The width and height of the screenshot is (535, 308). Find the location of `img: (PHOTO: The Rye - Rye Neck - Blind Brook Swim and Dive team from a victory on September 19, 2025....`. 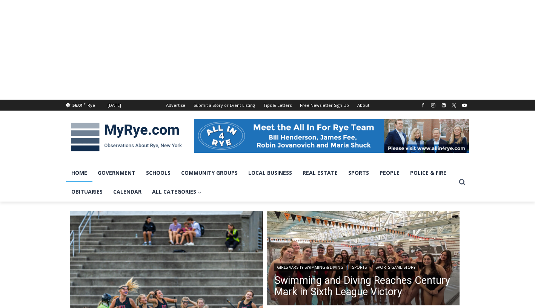

img: (PHOTO: The Rye - Rye Neck - Blind Brook Swim and Dive team from a victory on September 19, 2025.... is located at coordinates (363, 259).